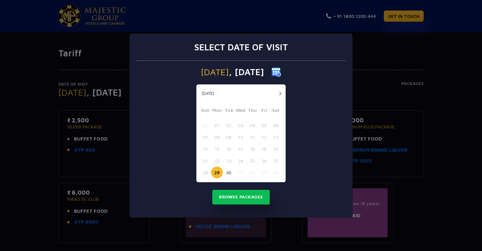 The image size is (482, 251). Describe the element at coordinates (205, 125) in the screenshot. I see `button: 31` at that location.